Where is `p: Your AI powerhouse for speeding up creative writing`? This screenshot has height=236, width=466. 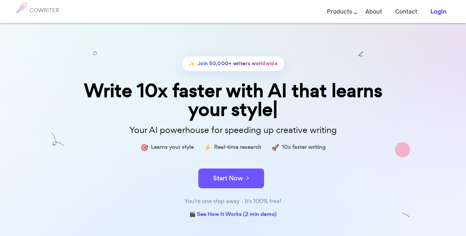
p: Your AI powerhouse for speeding up creative writing is located at coordinates (233, 130).